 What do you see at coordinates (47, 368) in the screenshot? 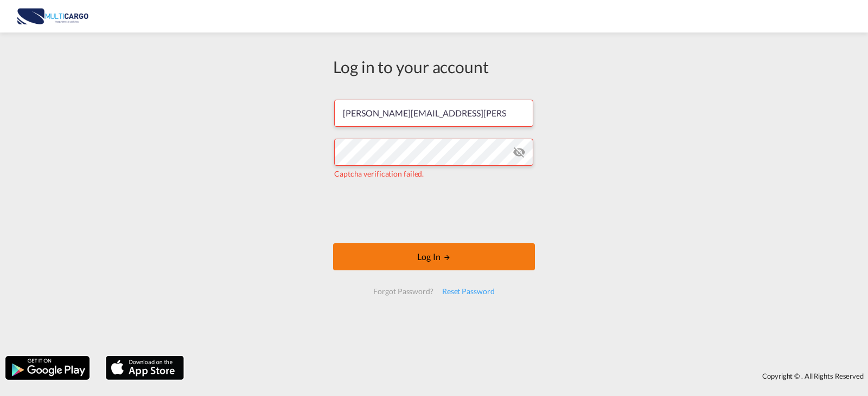
I see `img: google.png` at bounding box center [47, 368].